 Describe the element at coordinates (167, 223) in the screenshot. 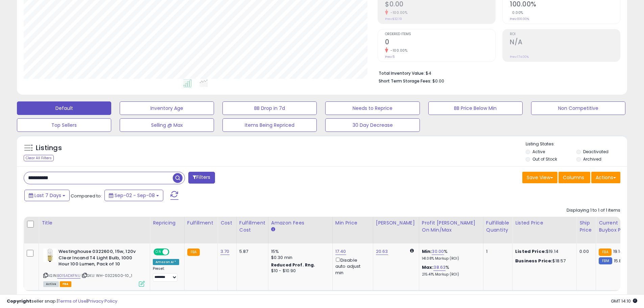

I see `div: Repricing` at that location.